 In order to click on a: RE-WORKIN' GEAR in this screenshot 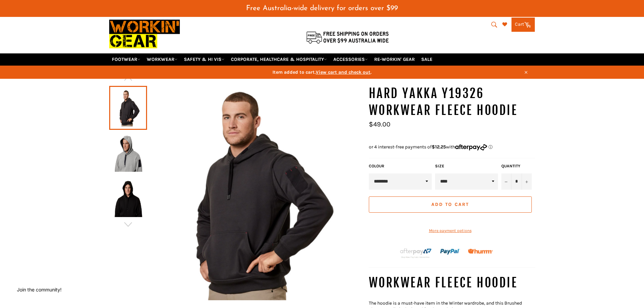, I will do `click(395, 59)`.